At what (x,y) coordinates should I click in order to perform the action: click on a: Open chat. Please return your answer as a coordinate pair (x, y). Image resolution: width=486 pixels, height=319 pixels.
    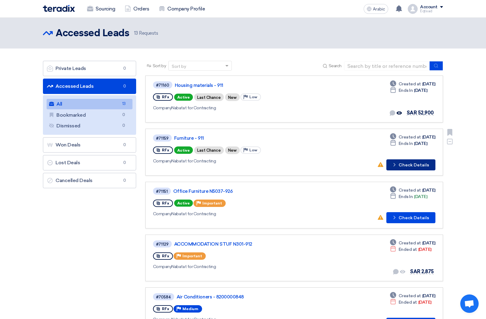
    Looking at the image, I should click on (470, 303).